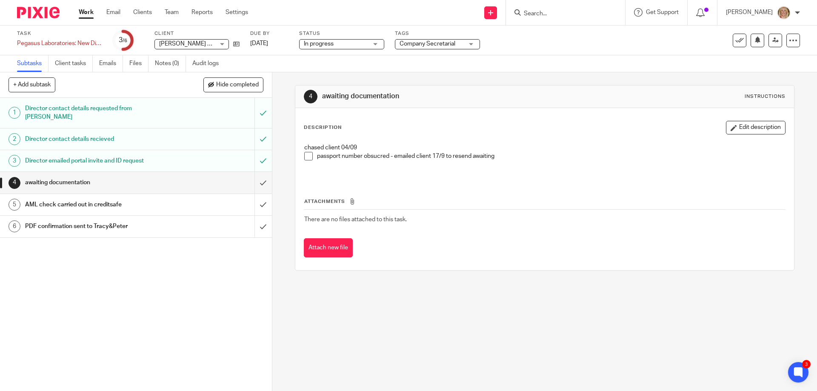 Image resolution: width=817 pixels, height=391 pixels. What do you see at coordinates (209, 63) in the screenshot?
I see `a: Audit logs` at bounding box center [209, 63].